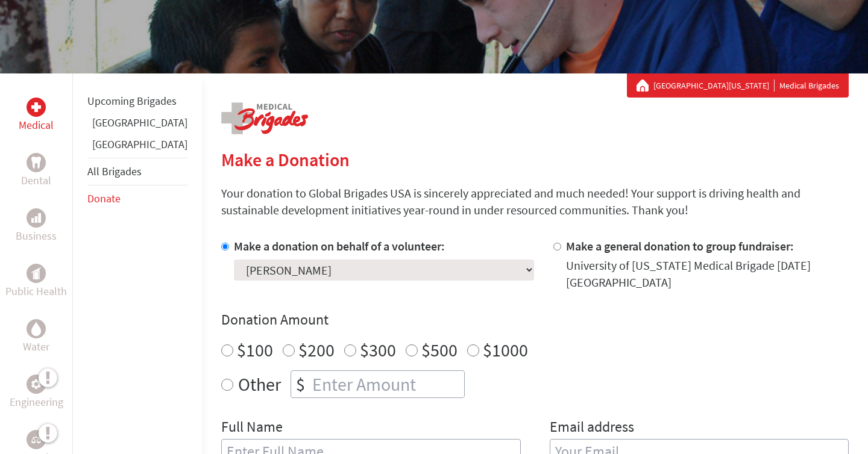  I want to click on p: Medical, so click(36, 125).